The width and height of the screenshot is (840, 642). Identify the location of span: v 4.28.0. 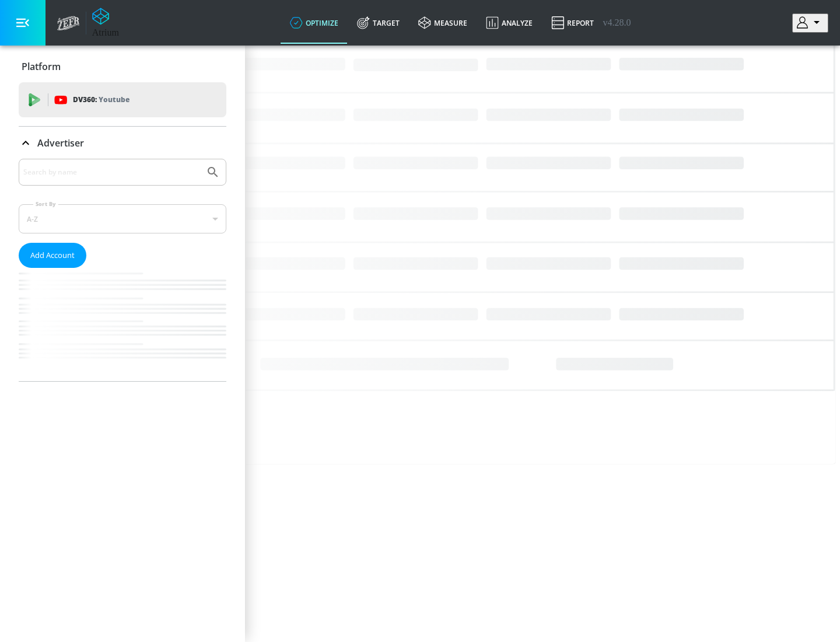
(618, 23).